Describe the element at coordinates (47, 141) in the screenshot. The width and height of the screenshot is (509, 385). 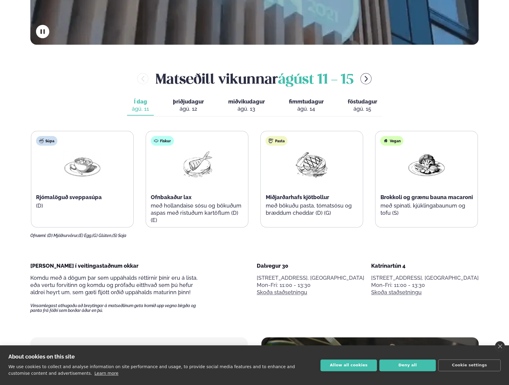
I see `div: Súpa` at that location.